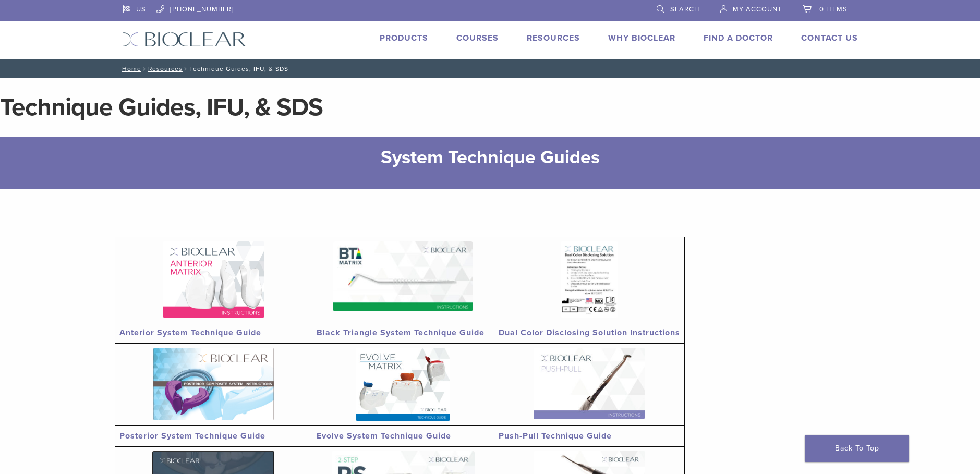 The height and width of the screenshot is (474, 980). Describe the element at coordinates (184, 39) in the screenshot. I see `img: Bioclear` at that location.